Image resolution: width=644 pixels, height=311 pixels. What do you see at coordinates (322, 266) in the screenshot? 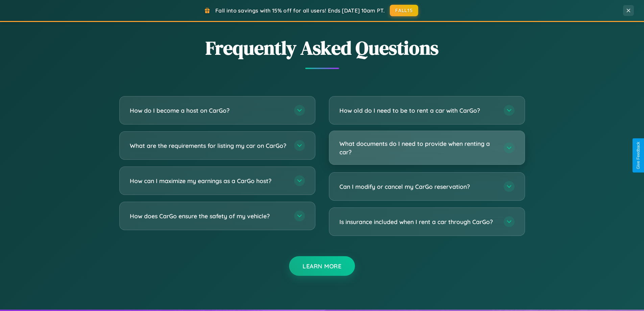
I see `button: Learn More` at bounding box center [322, 266].